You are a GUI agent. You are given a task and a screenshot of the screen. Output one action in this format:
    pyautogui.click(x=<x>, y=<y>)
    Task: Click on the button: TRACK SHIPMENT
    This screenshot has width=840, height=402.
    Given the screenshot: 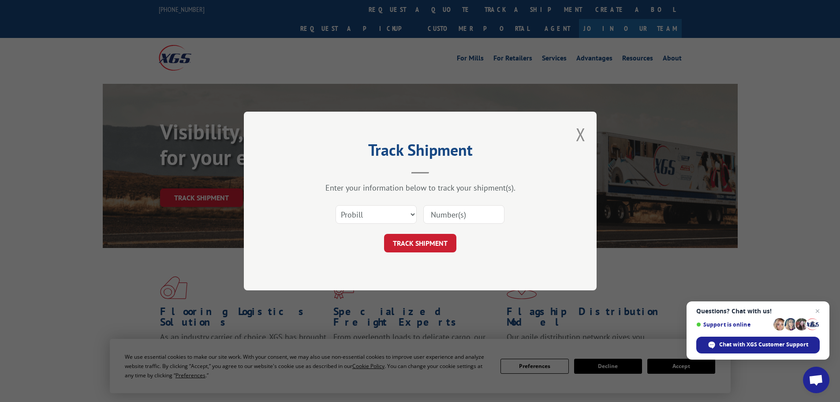 What is the action you would take?
    pyautogui.click(x=420, y=243)
    